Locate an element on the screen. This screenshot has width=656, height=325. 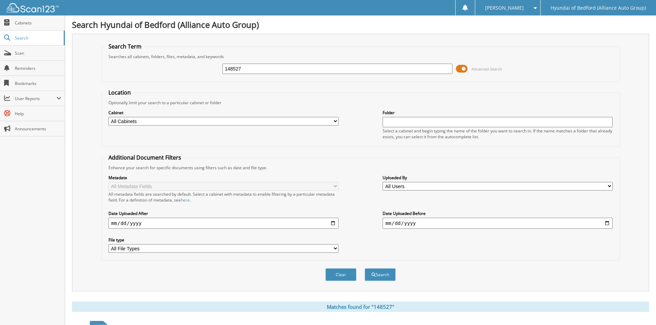
div: Searches all cabinets, folders, files, metadata, and keywords is located at coordinates (360, 56).